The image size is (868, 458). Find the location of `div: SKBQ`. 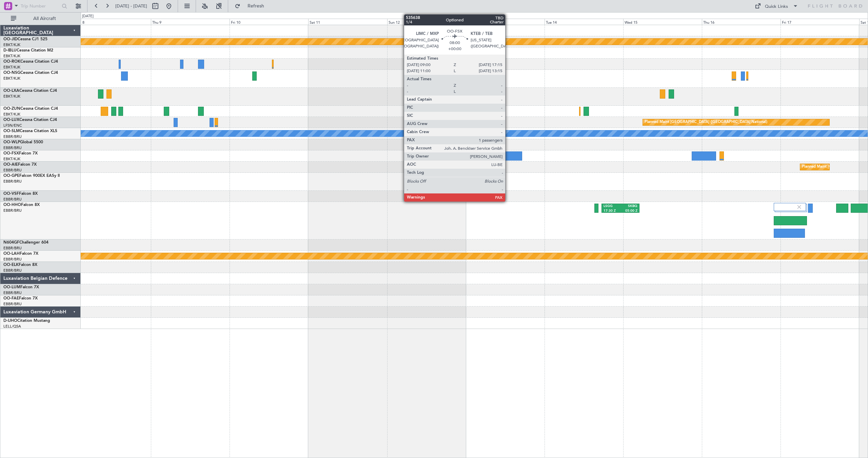

div: SKBQ is located at coordinates (629, 206).